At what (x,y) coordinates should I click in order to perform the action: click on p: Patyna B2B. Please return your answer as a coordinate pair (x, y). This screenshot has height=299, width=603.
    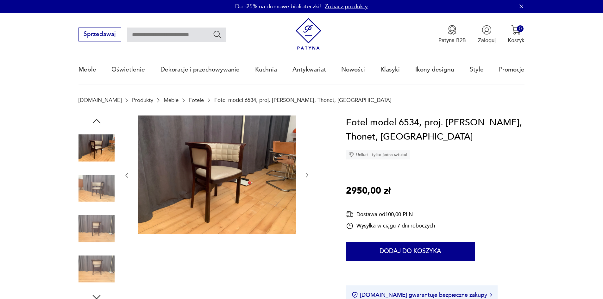
    Looking at the image, I should click on (452, 40).